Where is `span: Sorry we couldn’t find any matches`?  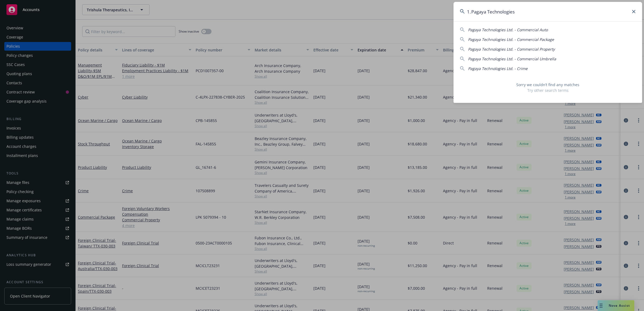 span: Sorry we couldn’t find any matches is located at coordinates (548, 85).